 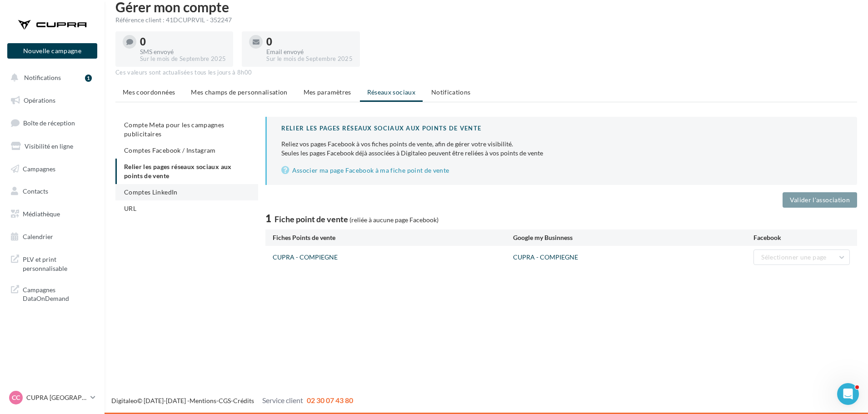 I want to click on div: Référence client : 41DCUPRVIL - 352247, so click(x=486, y=20).